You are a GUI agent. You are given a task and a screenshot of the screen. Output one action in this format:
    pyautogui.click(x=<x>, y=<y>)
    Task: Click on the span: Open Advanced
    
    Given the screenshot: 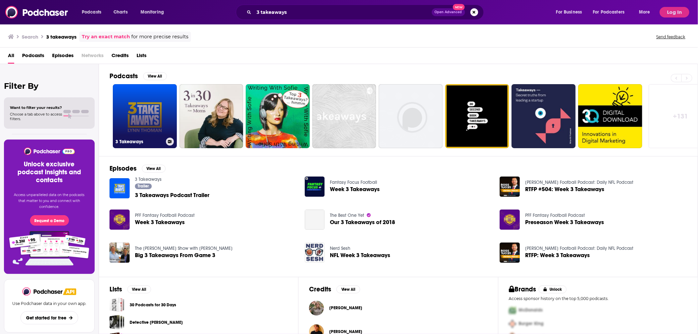 What is the action you would take?
    pyautogui.click(x=448, y=12)
    